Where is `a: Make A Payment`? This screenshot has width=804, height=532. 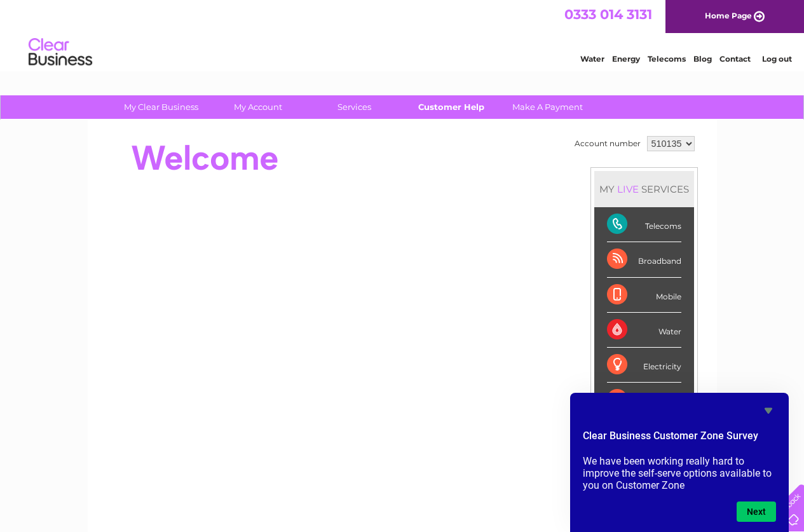
a: Make A Payment is located at coordinates (547, 107).